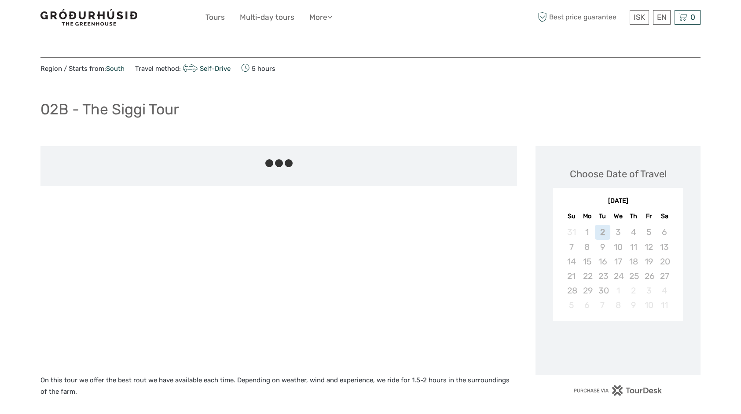 This screenshot has height=414, width=741. Describe the element at coordinates (618, 305) in the screenshot. I see `div: Not available Wednesday, October 8th, 2025` at that location.